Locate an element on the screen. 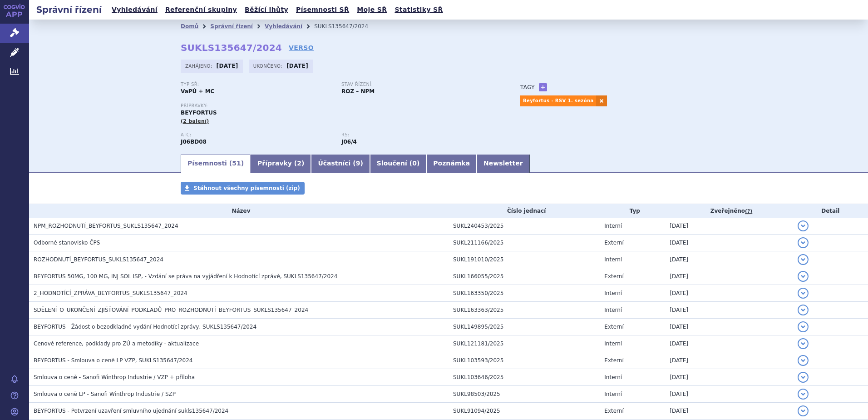 The height and width of the screenshot is (420, 868). a: Domů is located at coordinates (189, 26).